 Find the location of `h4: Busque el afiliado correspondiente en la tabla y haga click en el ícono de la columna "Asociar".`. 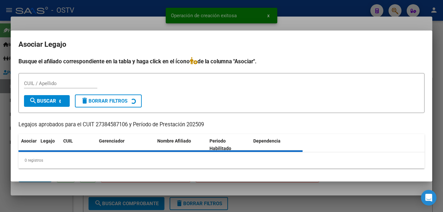

h4: Busque el afiliado correspondiente en la tabla y haga click en el ícono de la columna "Asociar". is located at coordinates (222, 61).